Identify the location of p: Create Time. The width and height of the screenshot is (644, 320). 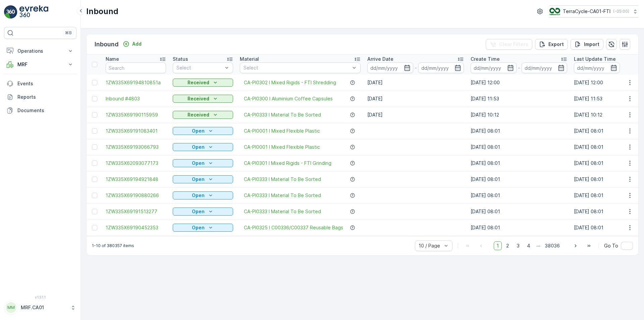
(485, 59).